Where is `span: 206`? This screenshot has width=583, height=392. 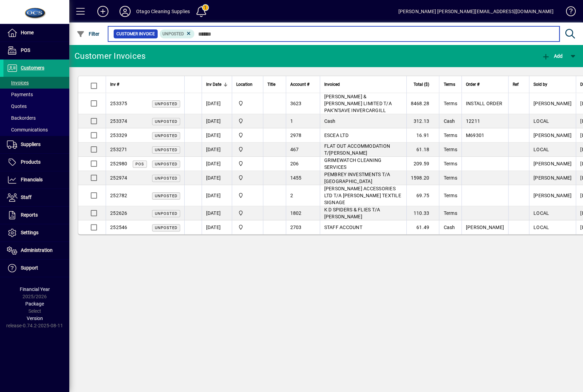
span: 206 is located at coordinates (294, 164).